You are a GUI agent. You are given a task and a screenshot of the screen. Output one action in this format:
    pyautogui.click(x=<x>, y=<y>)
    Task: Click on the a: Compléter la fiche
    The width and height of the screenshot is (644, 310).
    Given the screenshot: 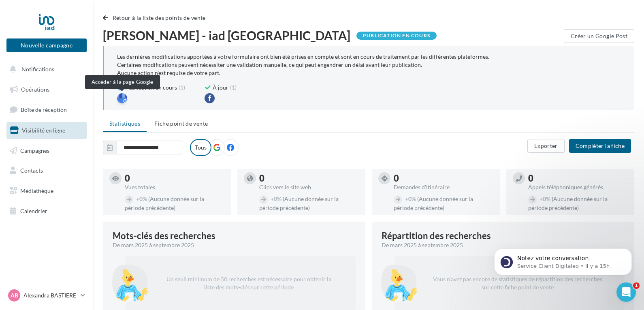 What is the action you would take?
    pyautogui.click(x=599, y=145)
    